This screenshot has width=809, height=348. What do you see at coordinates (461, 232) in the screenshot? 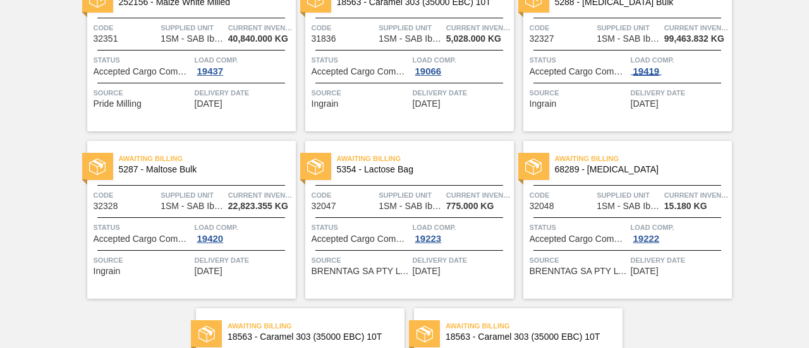
I see `a: Load Comp.19223` at bounding box center [461, 232].